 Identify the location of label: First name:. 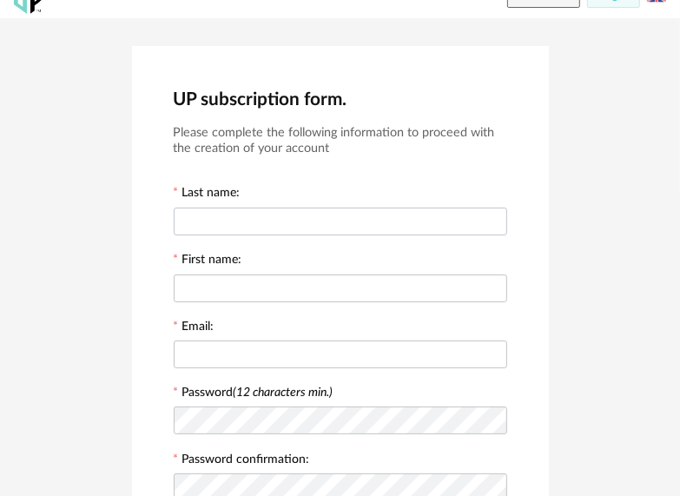
(208, 262).